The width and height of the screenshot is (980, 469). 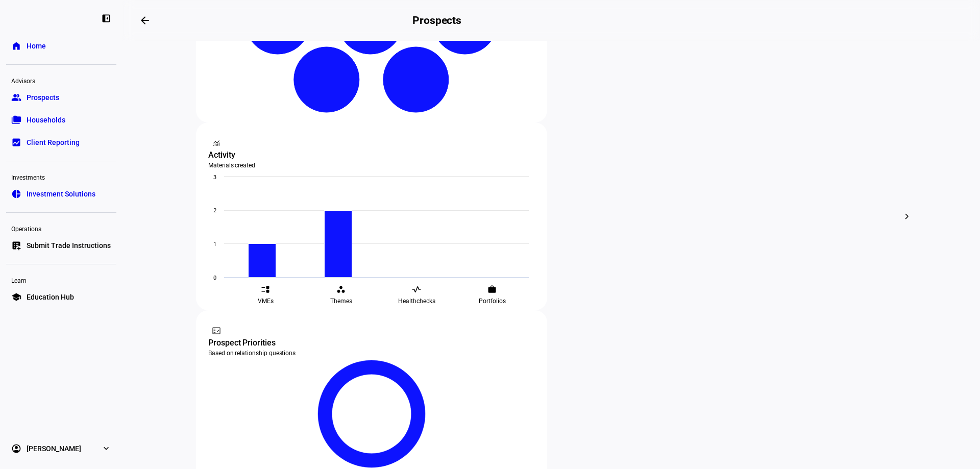 I want to click on text: 2, so click(x=215, y=210).